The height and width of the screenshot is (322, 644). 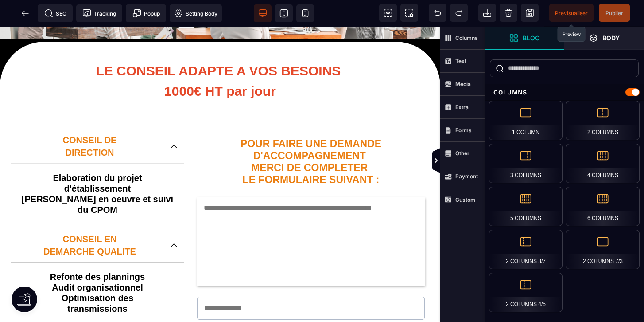 What do you see at coordinates (409, 13) in the screenshot?
I see `span: Screenshot` at bounding box center [409, 13].